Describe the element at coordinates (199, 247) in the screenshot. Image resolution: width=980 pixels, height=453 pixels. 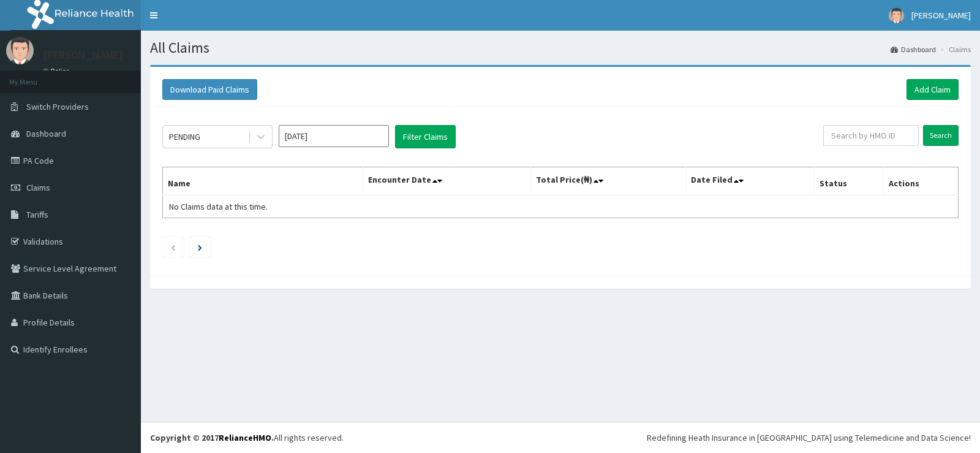
I see `a: Next page` at that location.